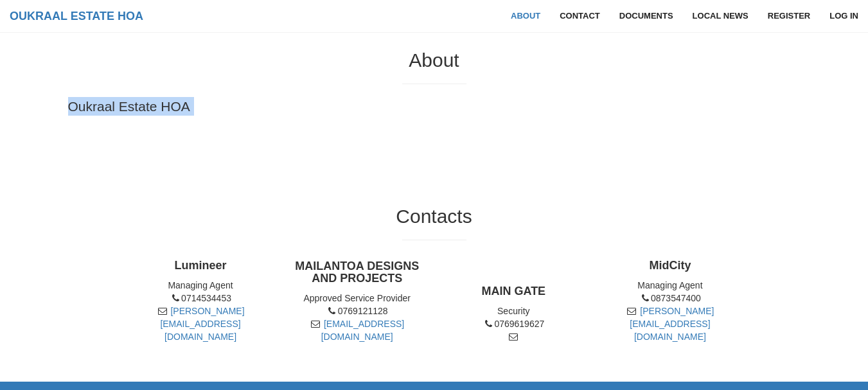 The width and height of the screenshot is (868, 390). Describe the element at coordinates (357, 311) in the screenshot. I see `li: 0769121128` at that location.